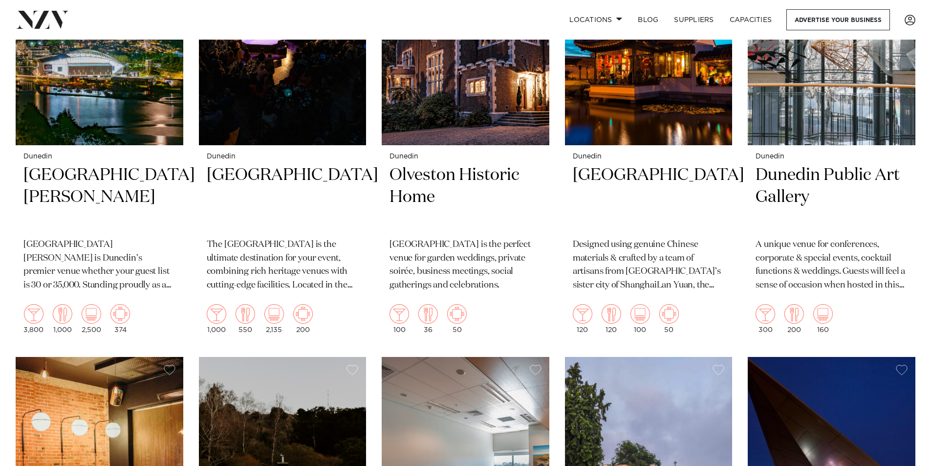 This screenshot has height=466, width=931. Describe the element at coordinates (245, 319) in the screenshot. I see `div: 550` at that location.